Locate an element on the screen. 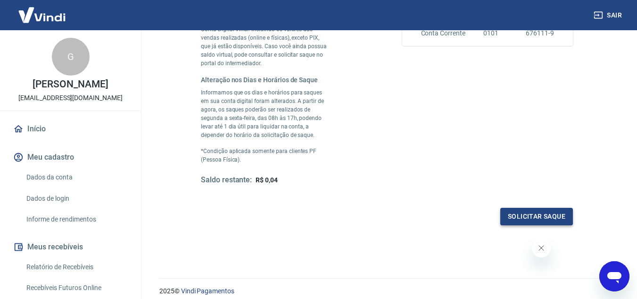  p: *Corresponde ao saldo disponível para uso na sua Conta Digital Vindi. Incluindo os valores das ve... is located at coordinates (265, 42).